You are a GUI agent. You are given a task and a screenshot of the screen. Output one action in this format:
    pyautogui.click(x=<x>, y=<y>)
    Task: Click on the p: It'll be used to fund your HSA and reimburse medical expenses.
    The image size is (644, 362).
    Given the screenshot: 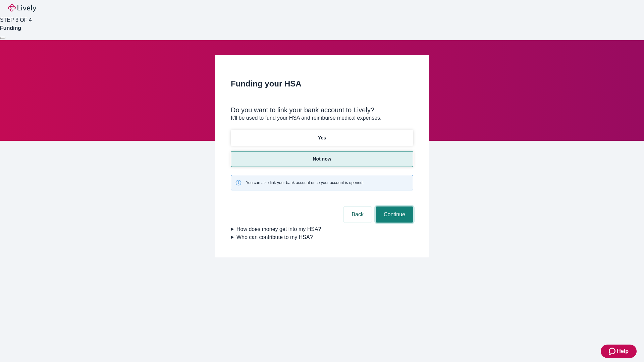 What is the action you would take?
    pyautogui.click(x=322, y=118)
    